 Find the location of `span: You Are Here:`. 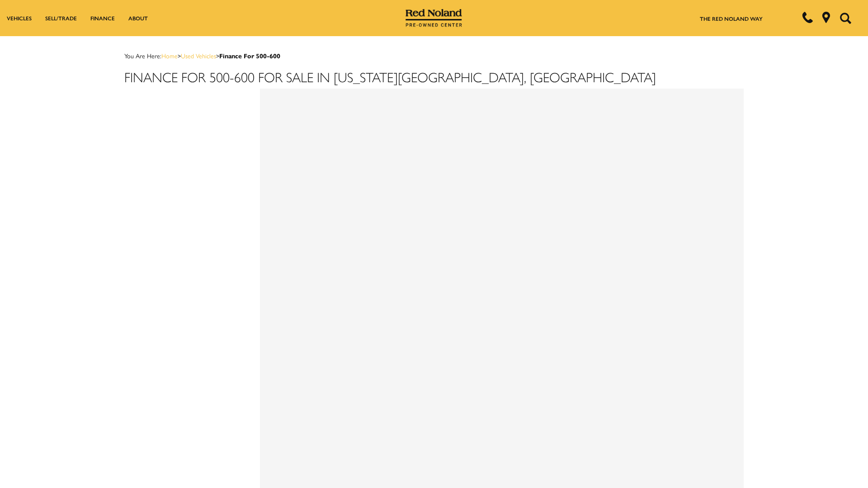

span: You Are Here: is located at coordinates (202, 55).